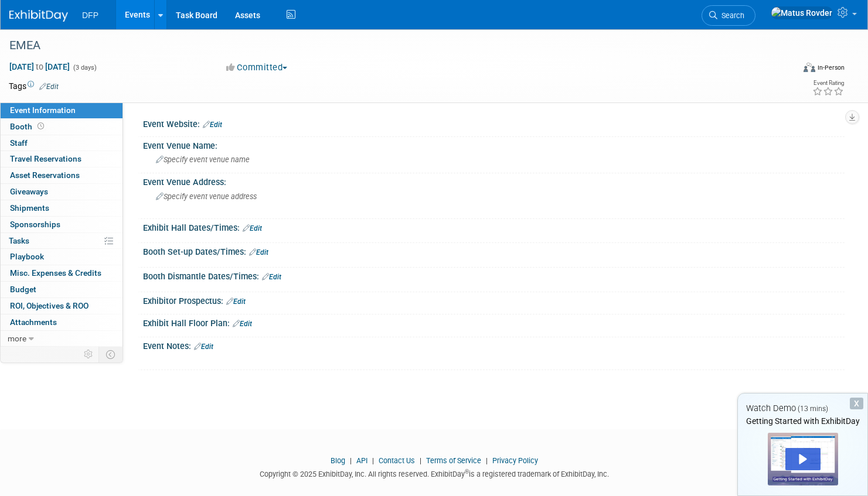  I want to click on span: (13 mins), so click(813, 408).